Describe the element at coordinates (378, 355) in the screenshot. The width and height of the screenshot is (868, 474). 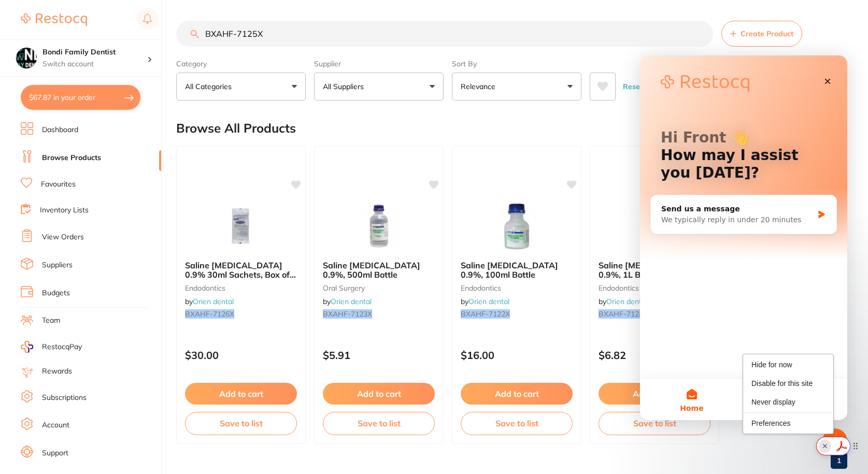
I see `p: $5.91` at that location.